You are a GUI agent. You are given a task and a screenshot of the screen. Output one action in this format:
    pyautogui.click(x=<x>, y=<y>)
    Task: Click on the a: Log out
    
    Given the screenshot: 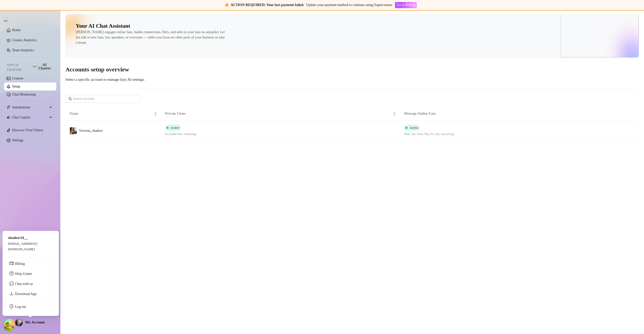 What is the action you would take?
    pyautogui.click(x=21, y=307)
    